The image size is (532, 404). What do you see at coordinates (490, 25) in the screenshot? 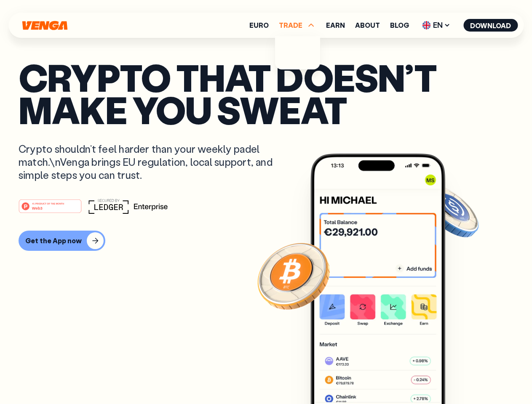
I see `a: Download` at bounding box center [490, 25].